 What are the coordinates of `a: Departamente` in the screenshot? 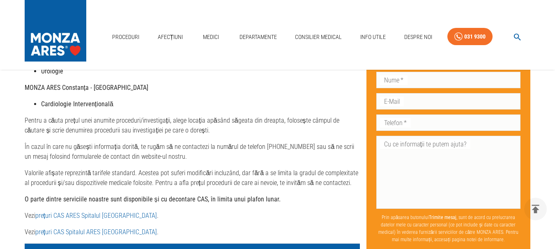 It's located at (258, 37).